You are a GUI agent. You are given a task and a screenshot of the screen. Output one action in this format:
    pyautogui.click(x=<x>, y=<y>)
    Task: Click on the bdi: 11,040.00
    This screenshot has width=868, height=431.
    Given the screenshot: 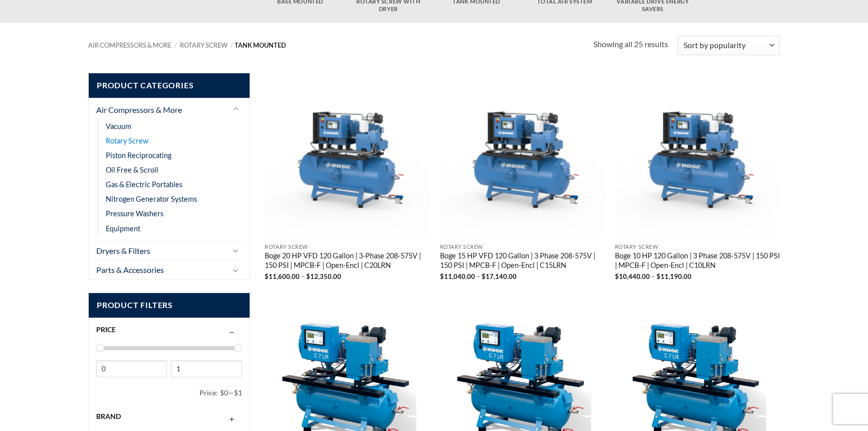 What is the action you would take?
    pyautogui.click(x=457, y=276)
    